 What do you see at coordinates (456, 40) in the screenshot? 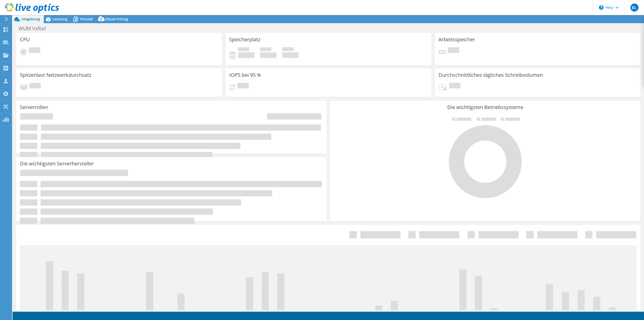
I see `h3: Arbeitsspeicher` at bounding box center [456, 40].